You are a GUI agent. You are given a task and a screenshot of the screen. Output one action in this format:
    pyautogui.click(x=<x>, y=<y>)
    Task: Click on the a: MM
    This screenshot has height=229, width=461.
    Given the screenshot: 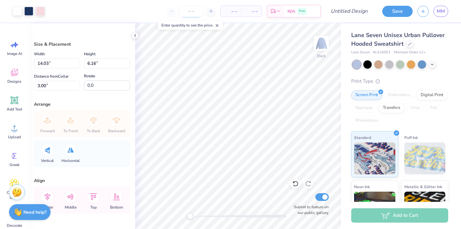 What is the action you would take?
    pyautogui.click(x=440, y=11)
    